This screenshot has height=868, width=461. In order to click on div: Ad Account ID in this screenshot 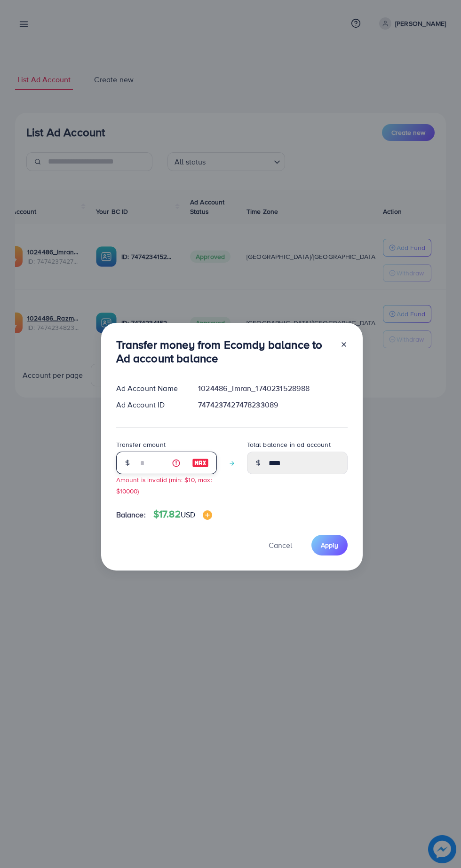, I will do `click(149, 405)`.